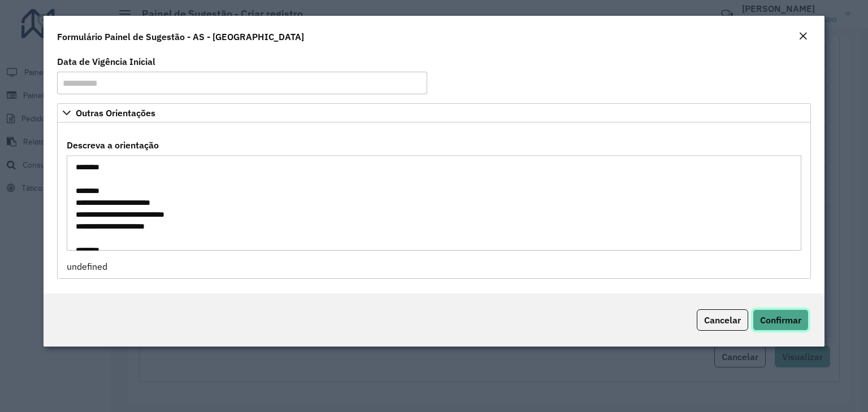 The width and height of the screenshot is (868, 412). I want to click on button: Cancelar, so click(722, 320).